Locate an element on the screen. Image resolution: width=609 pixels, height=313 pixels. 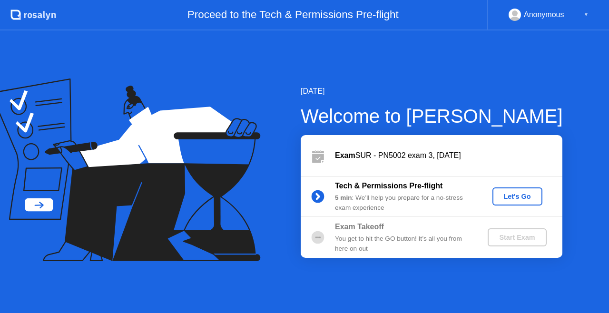
b: Tech & Permissions Pre-flight is located at coordinates (389, 186).